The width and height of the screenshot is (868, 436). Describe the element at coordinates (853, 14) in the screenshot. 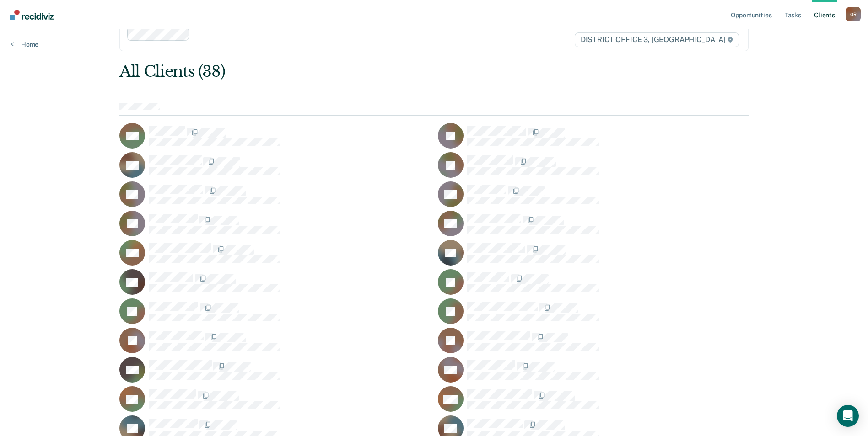

I see `button: Profile dropdown button` at that location.